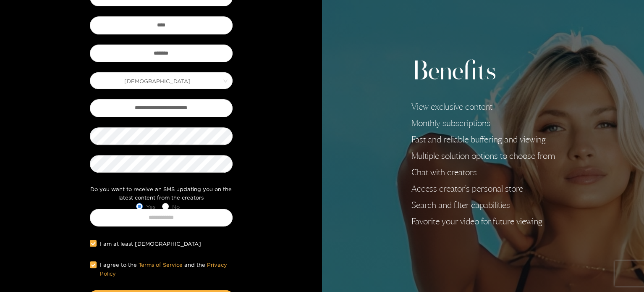 This screenshot has height=292, width=644. What do you see at coordinates (483, 72) in the screenshot?
I see `h2: Benefits` at bounding box center [483, 72].